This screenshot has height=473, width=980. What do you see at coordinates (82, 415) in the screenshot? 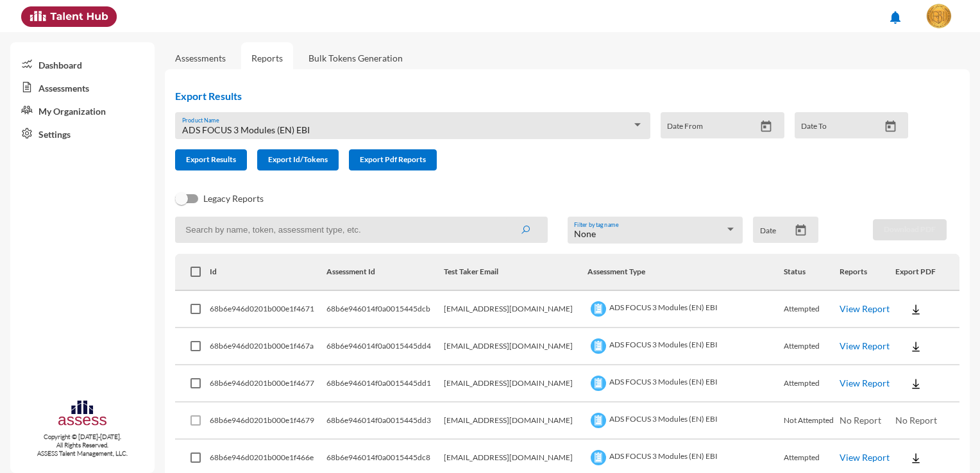
I see `img: assesscompany-logo.png` at bounding box center [82, 415].